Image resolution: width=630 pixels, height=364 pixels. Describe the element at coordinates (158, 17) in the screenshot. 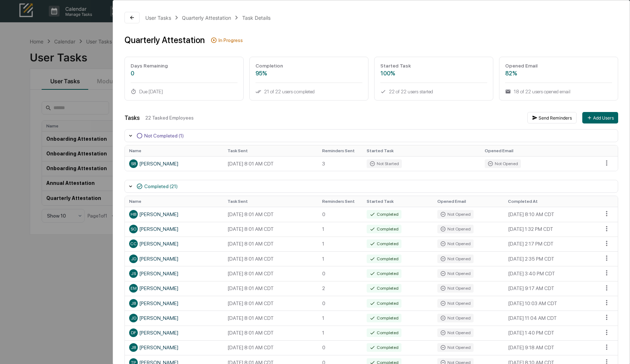

I see `div: User Tasks` at that location.